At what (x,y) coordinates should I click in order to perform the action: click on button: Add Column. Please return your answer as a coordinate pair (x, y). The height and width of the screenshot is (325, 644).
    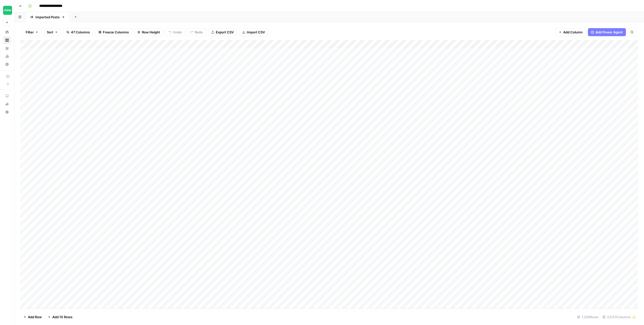
    Looking at the image, I should click on (571, 32).